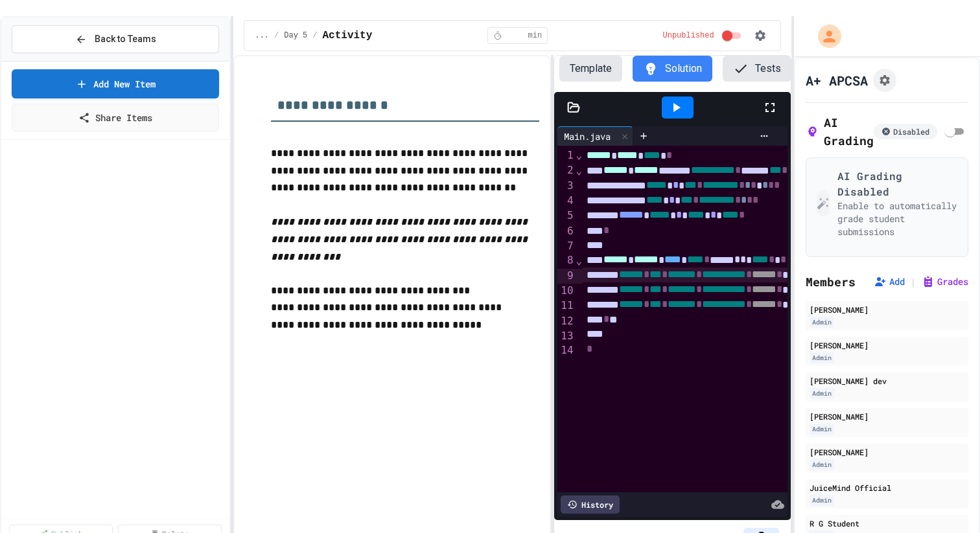 Image resolution: width=980 pixels, height=533 pixels. What do you see at coordinates (566, 291) in the screenshot?
I see `div: 10` at bounding box center [566, 291].